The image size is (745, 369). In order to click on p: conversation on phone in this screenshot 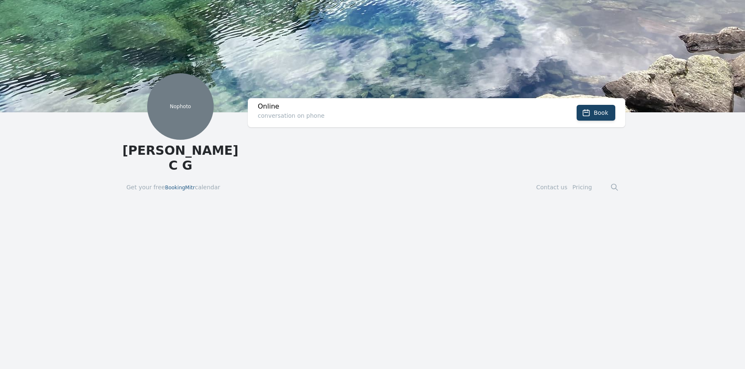, I will do `click(399, 116)`.